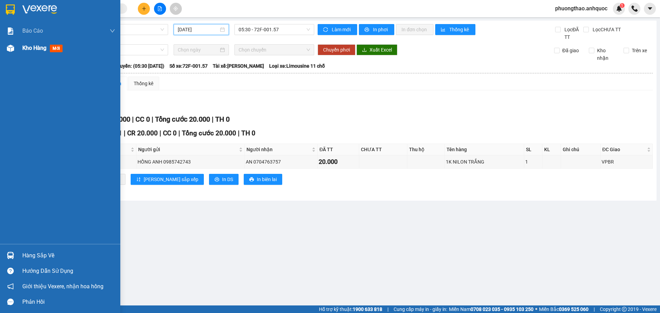 The width and height of the screenshot is (660, 313). I want to click on div: Phản hồi, so click(69, 302).